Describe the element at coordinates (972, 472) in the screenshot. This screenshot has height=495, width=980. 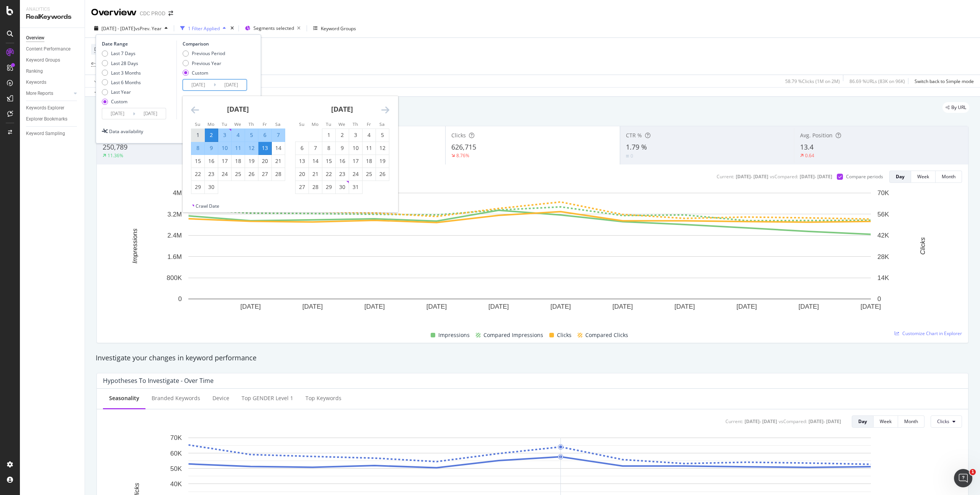
I see `span: 1` at that location.